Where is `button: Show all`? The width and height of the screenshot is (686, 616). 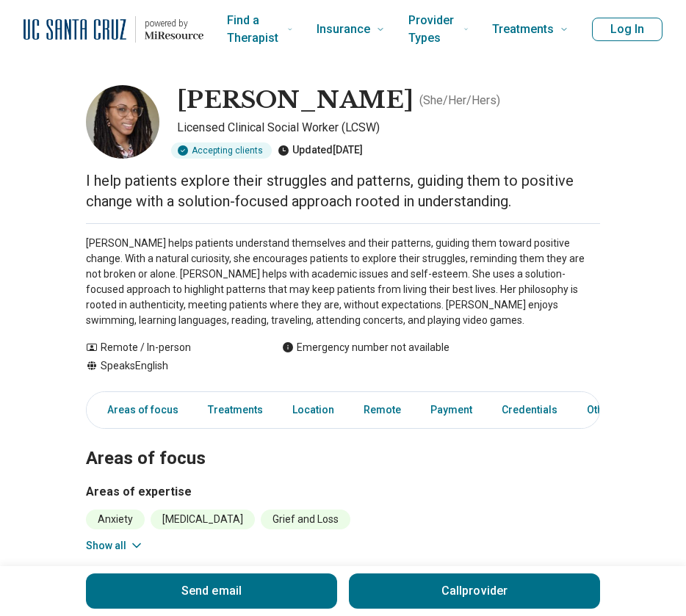 button: Show all is located at coordinates (115, 545).